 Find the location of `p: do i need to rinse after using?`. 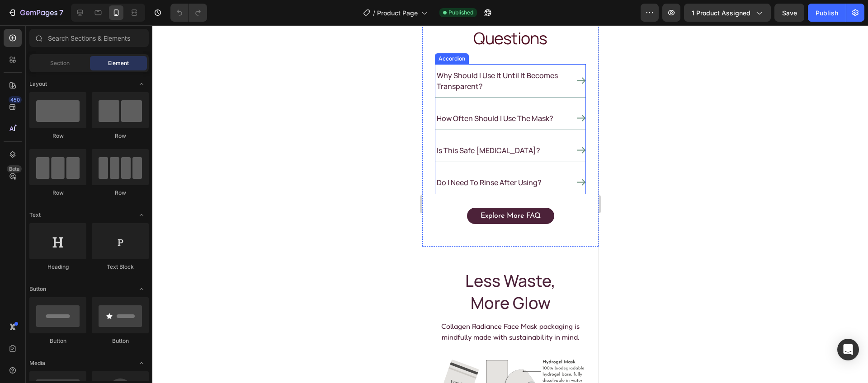

p: do i need to rinse after using? is located at coordinates (67, 157).